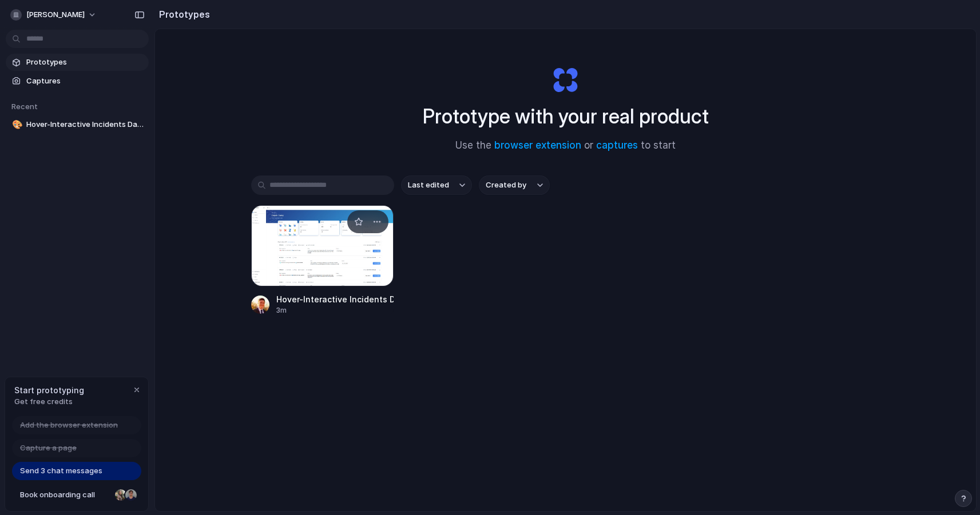 The height and width of the screenshot is (515, 980). Describe the element at coordinates (68, 426) in the screenshot. I see `span: Add the browser extension` at that location.